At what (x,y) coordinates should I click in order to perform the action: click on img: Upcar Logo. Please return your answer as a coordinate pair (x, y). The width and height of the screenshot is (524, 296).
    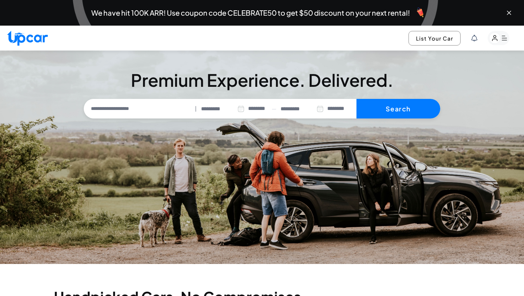
    Looking at the image, I should click on (27, 38).